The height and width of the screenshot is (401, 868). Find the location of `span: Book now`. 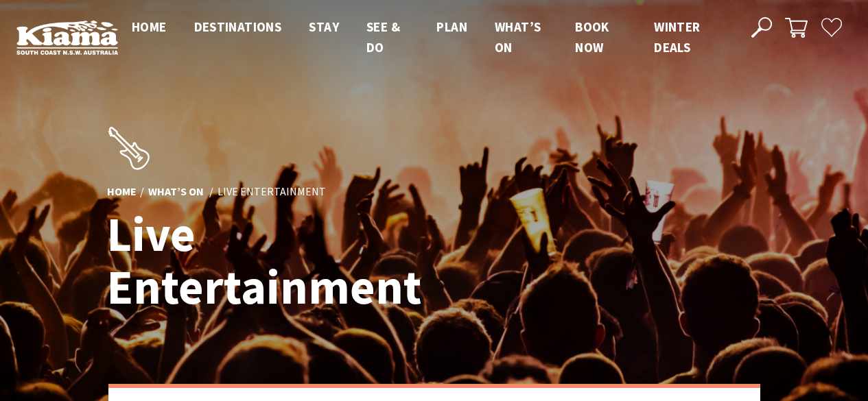

span: Book now is located at coordinates (593, 37).